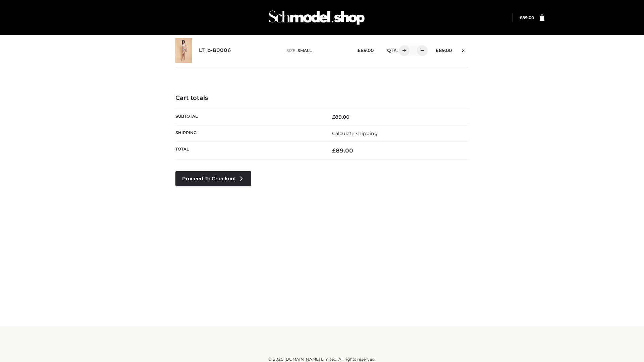 This screenshot has width=644, height=362. I want to click on th: Total, so click(248, 150).